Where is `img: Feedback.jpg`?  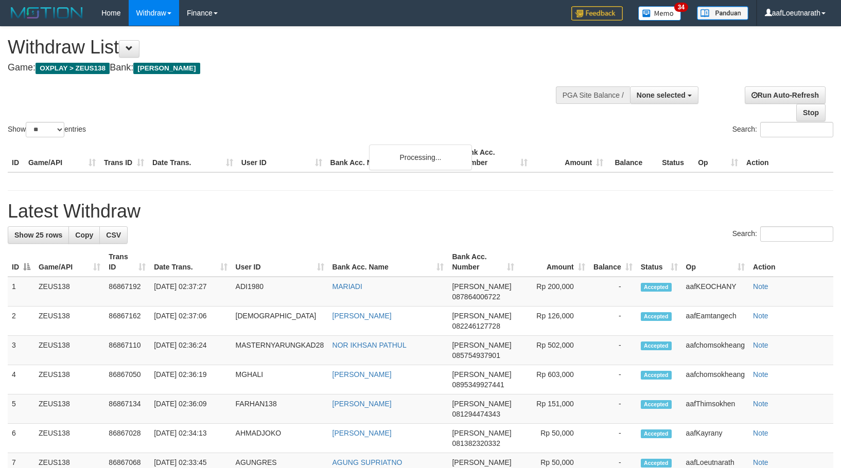
img: Feedback.jpg is located at coordinates (597, 13).